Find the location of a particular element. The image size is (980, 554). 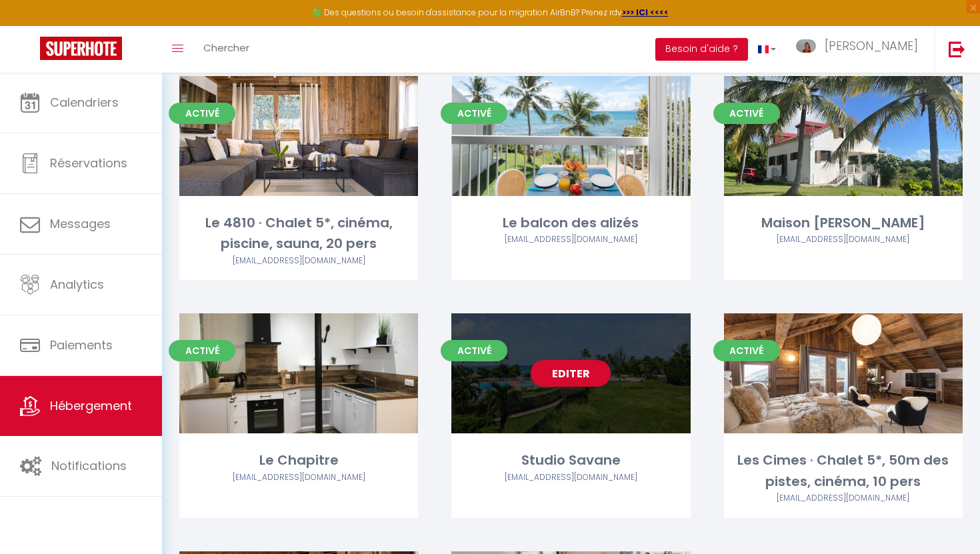

img: logout is located at coordinates (957, 49).